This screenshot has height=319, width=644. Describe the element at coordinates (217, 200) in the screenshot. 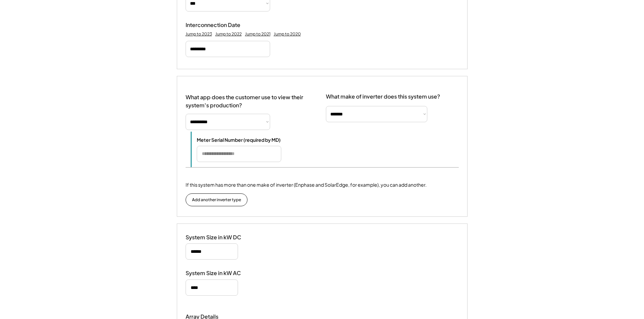

I see `button: Add another inverter type` at that location.